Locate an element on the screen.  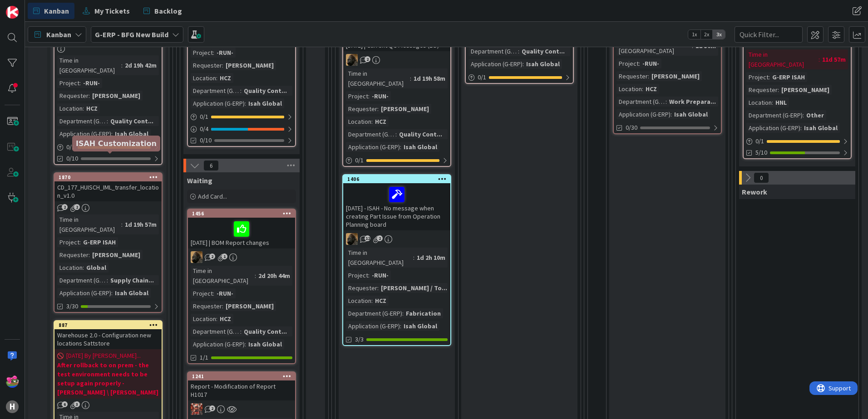
img: JK is located at coordinates (12, 381).